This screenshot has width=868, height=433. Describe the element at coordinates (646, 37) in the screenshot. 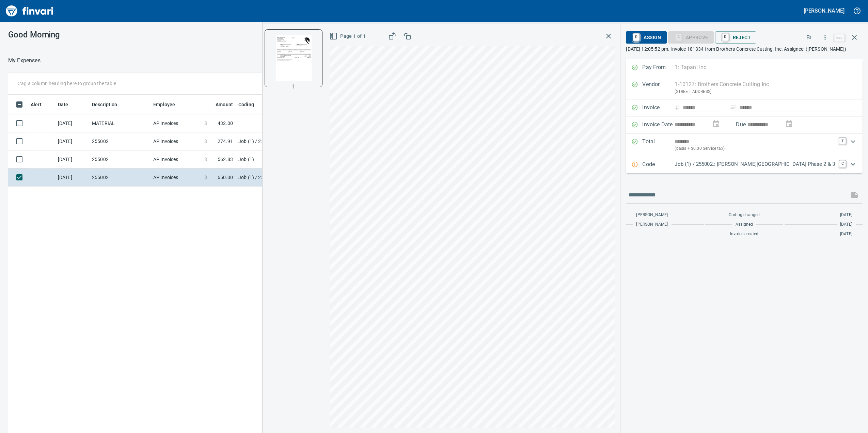

I see `button: RAssign` at that location.